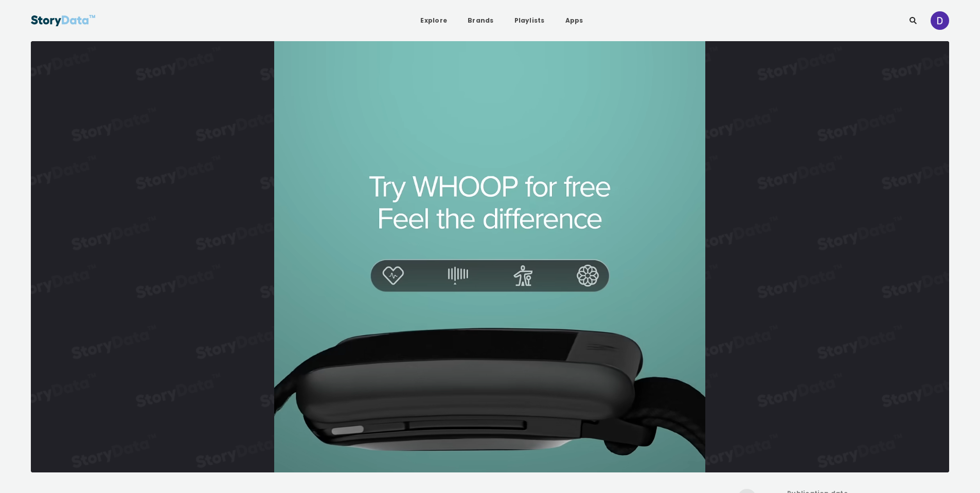  What do you see at coordinates (529, 20) in the screenshot?
I see `a: Playlists` at bounding box center [529, 20].